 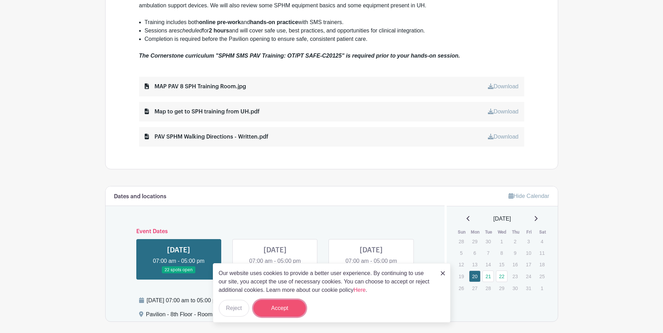 I want to click on p: 18, so click(x=542, y=265).